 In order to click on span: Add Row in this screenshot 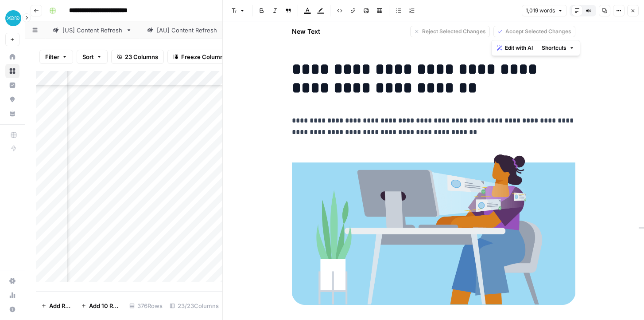, I will do `click(59, 305)`.